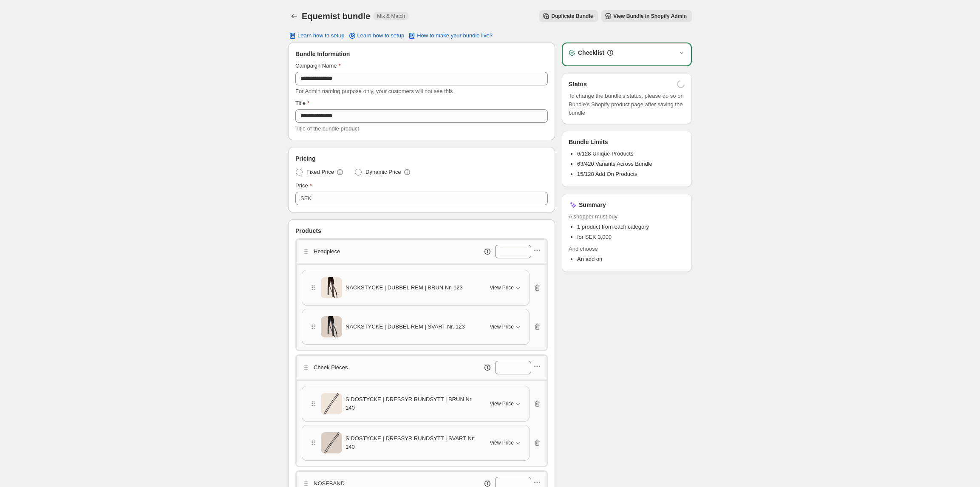 Image resolution: width=980 pixels, height=487 pixels. Describe the element at coordinates (384, 172) in the screenshot. I see `span: Dynamic Price` at that location.